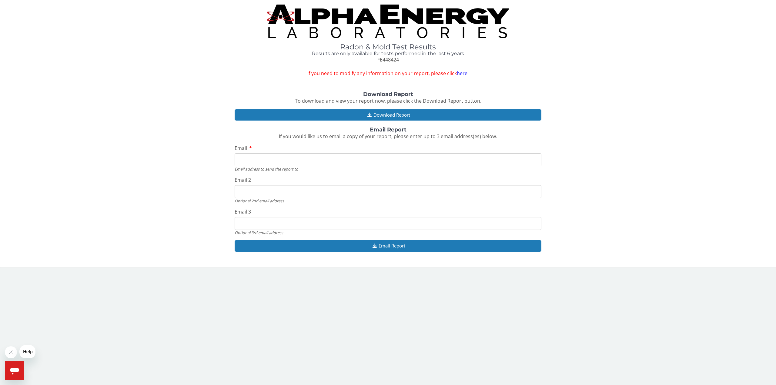 The image size is (776, 385). What do you see at coordinates (243, 180) in the screenshot?
I see `span: Email 2` at bounding box center [243, 180].